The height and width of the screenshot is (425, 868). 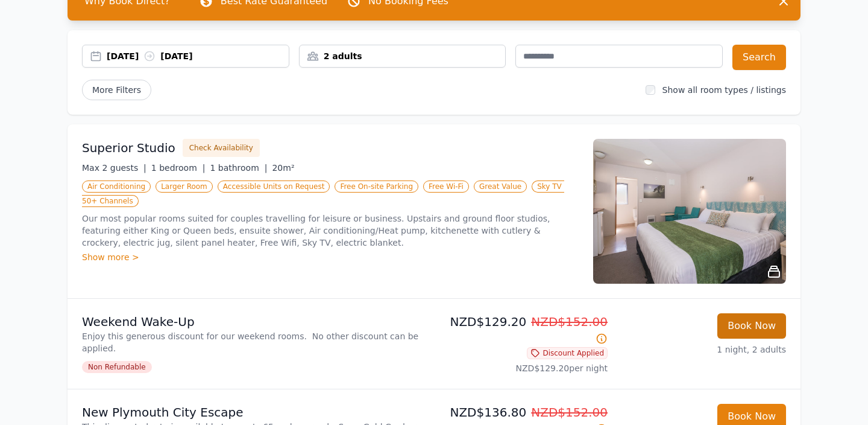 What do you see at coordinates (331, 231) in the screenshot?
I see `p: Our most popular rooms suited for couples travelling for leisure or business. Upstairs and ground...` at bounding box center [331, 231].